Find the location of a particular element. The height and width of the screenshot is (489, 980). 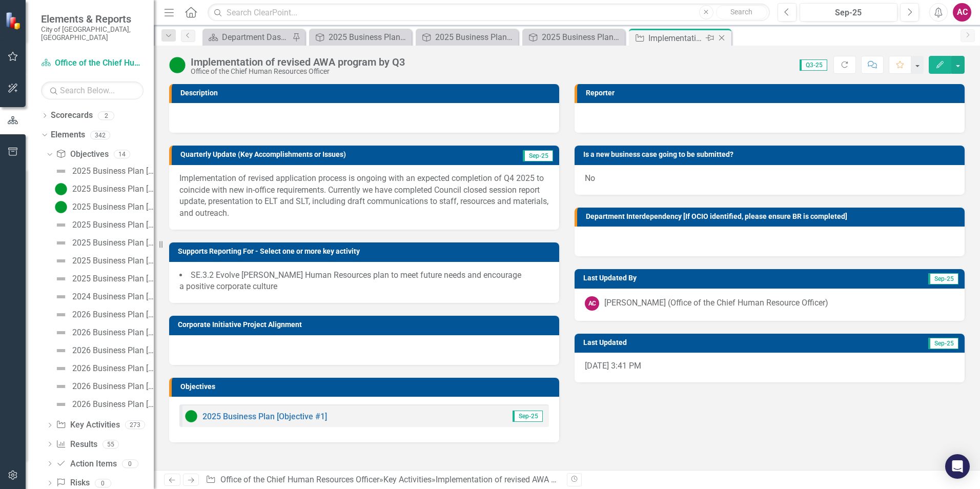

div: 2 is located at coordinates (106, 116).